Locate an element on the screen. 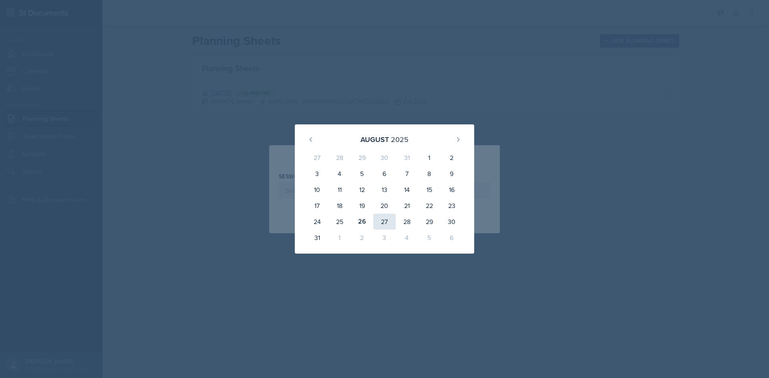 Image resolution: width=769 pixels, height=378 pixels. div: 21 is located at coordinates (407, 206).